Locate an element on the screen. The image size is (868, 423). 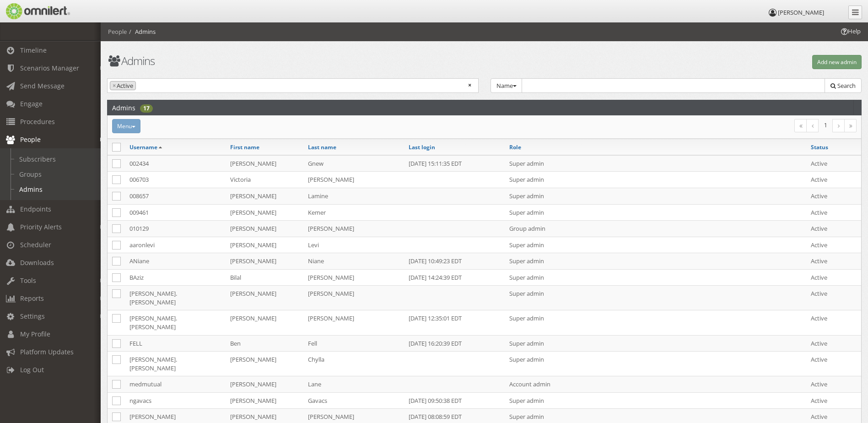
a: First is located at coordinates (801, 125).